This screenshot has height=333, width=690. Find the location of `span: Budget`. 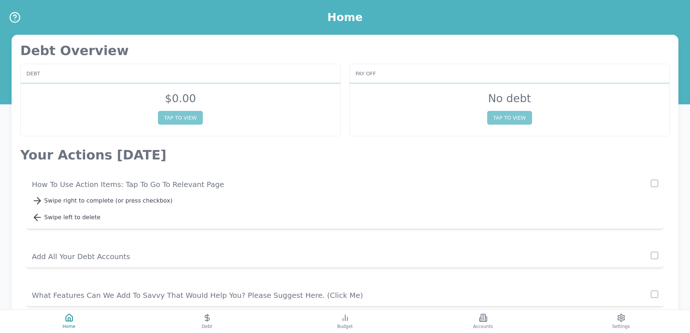

span: Budget is located at coordinates (345, 327).